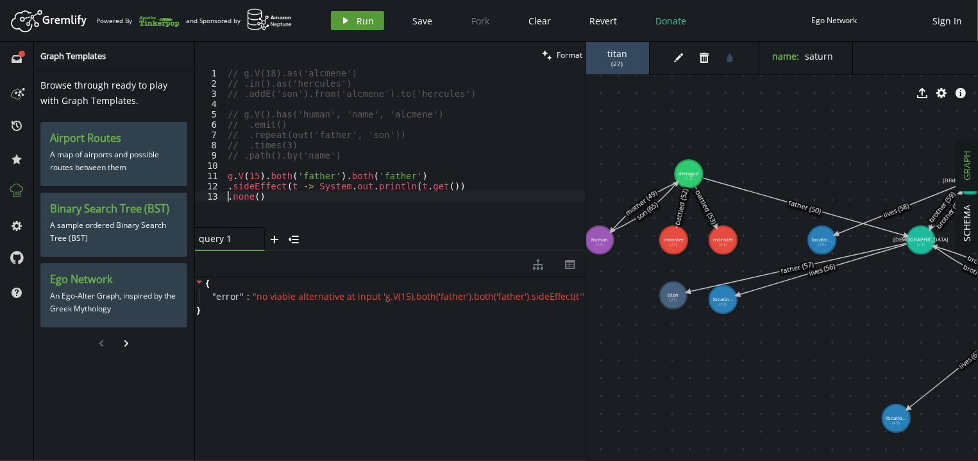 This screenshot has height=461, width=978. I want to click on div: 11, so click(210, 176).